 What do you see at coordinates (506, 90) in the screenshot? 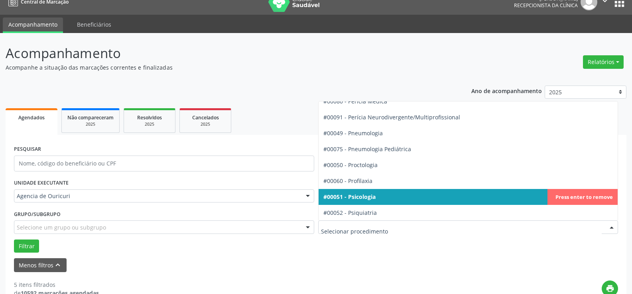
I see `p: Ano de acompanhamento` at bounding box center [506, 90].